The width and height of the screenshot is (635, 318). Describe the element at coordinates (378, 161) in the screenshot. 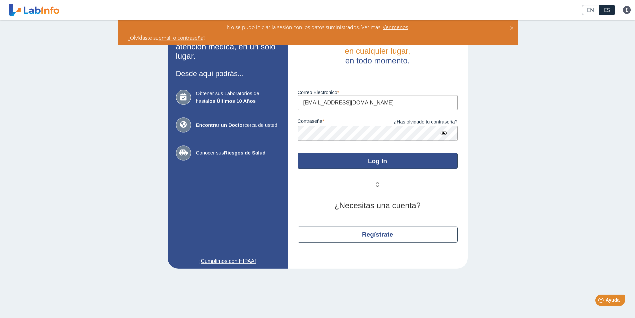

I see `button: Log In` at that location.